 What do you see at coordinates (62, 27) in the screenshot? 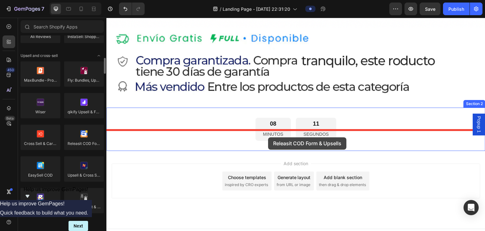
I see `input: Search Shopify Apps` at bounding box center [62, 27].